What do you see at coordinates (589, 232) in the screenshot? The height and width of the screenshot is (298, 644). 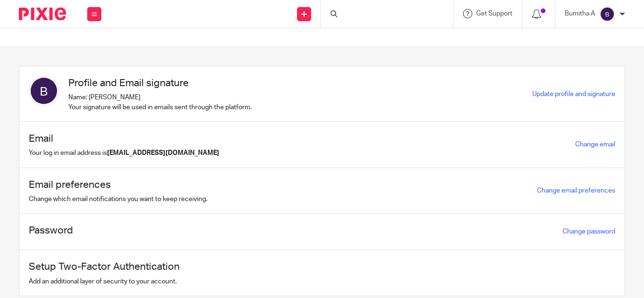 I see `a: Change password` at bounding box center [589, 232].